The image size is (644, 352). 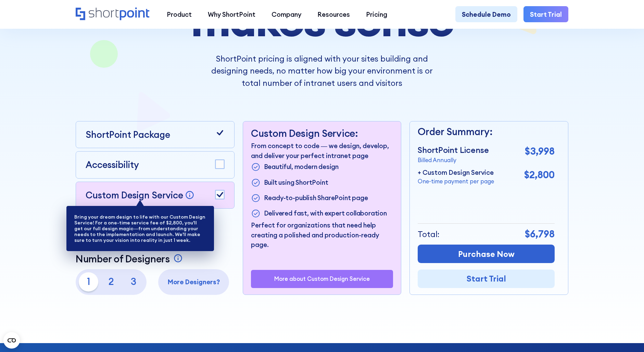 I want to click on p: More Designers?, so click(x=194, y=282).